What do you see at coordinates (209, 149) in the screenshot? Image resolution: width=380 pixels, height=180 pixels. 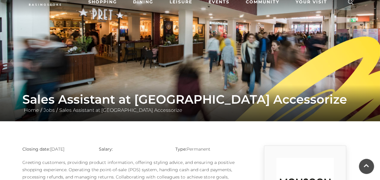 I see `p: Permanent` at bounding box center [209, 149].